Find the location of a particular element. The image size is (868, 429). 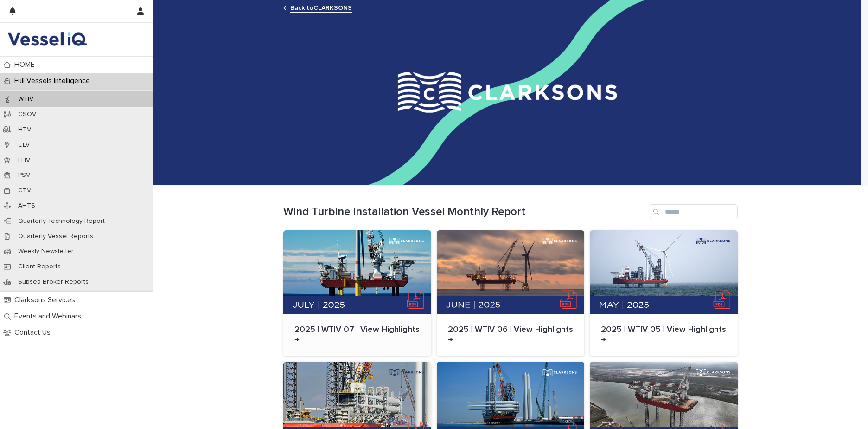

img: DY2harLS7Ky7oFY6OHCp is located at coordinates (47, 39).